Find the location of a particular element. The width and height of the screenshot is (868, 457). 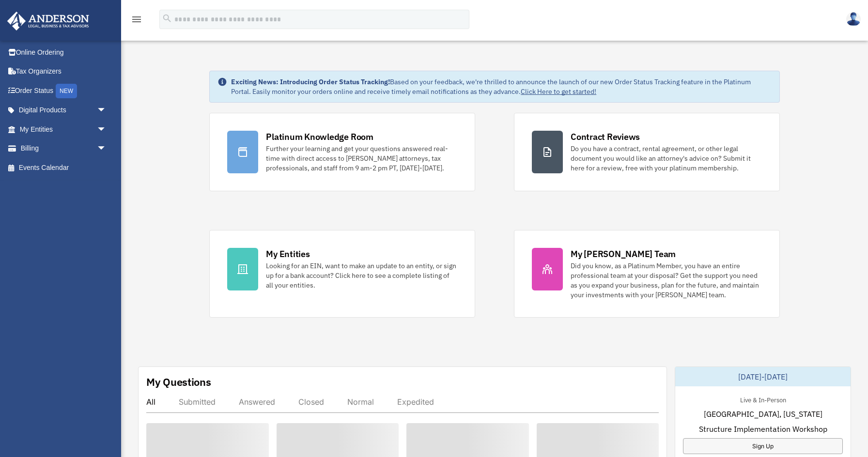

span: Structure Implementation Workshop is located at coordinates (763, 429).